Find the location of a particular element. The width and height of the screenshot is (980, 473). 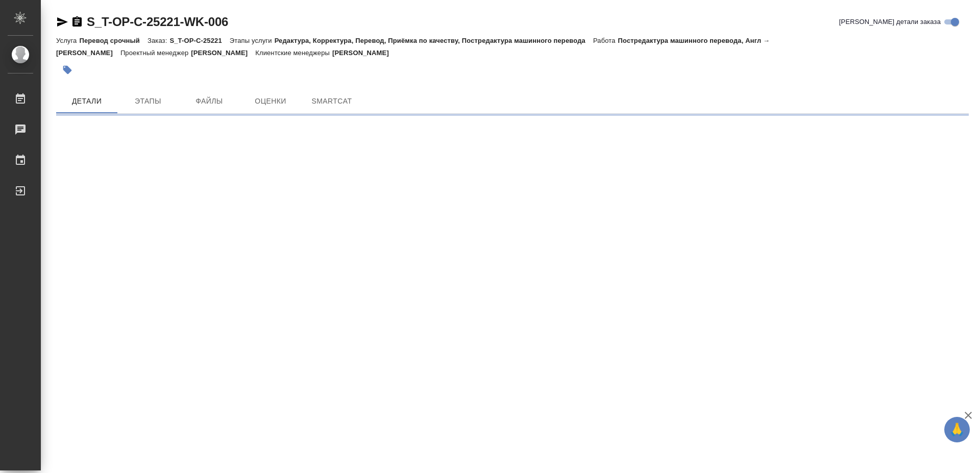

p: Работа is located at coordinates (606, 41).